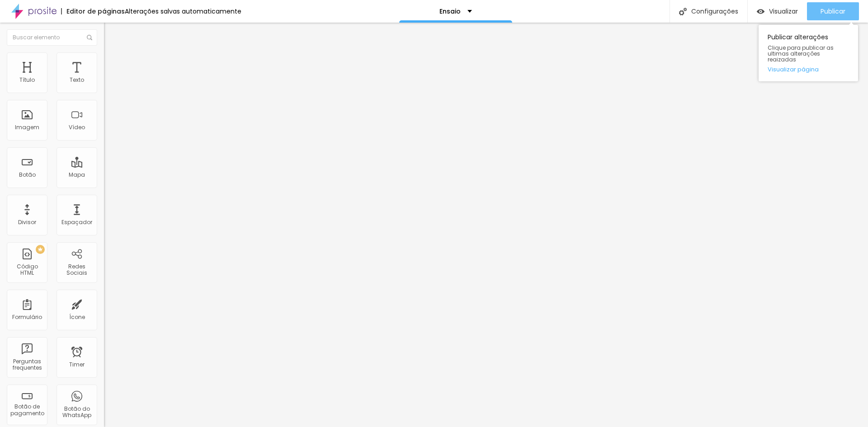  Describe the element at coordinates (76, 412) in the screenshot. I see `div: Botão do WhatsApp` at that location.